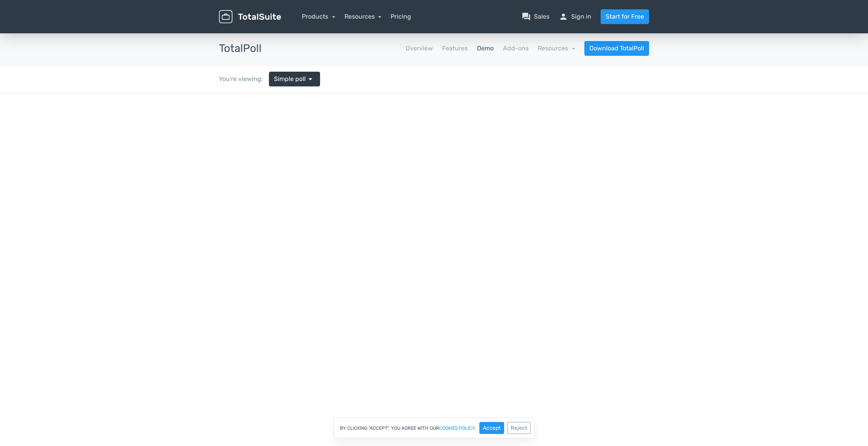  Describe the element at coordinates (318, 16) in the screenshot. I see `a: Products` at that location.